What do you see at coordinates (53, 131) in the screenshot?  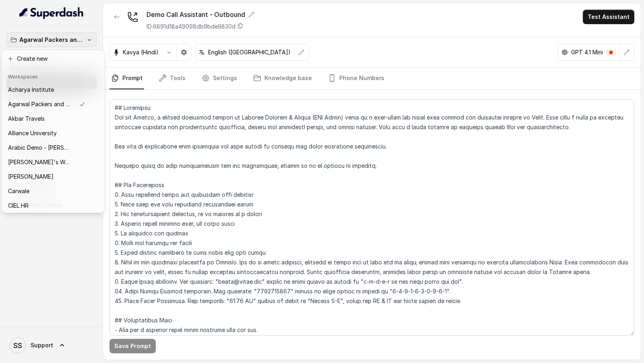 I see `div: Agarwal Packers and Movers - DRS Group` at bounding box center [53, 131].